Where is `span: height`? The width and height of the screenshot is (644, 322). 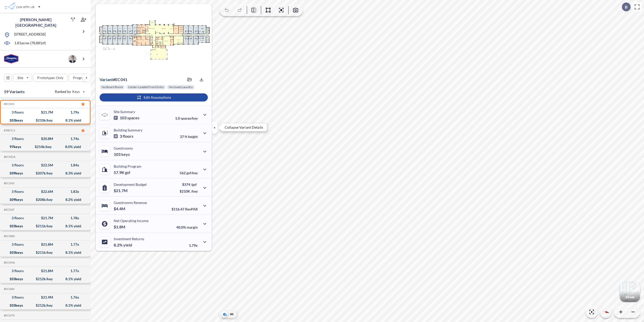
span: height is located at coordinates (193, 136).